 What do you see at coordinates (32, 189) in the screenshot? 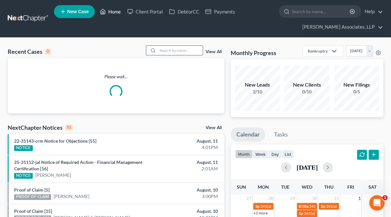
I see `a: Proof of Claim [5]` at bounding box center [32, 189].